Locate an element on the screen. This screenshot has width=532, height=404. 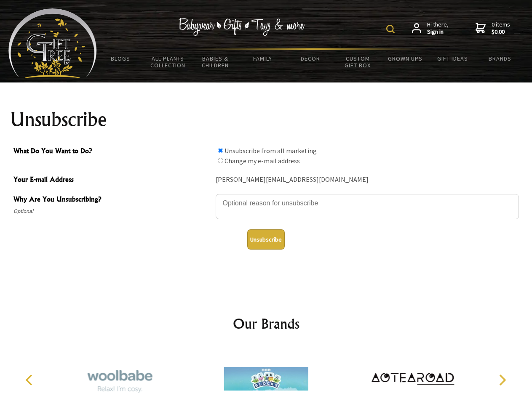
button: Unsubscribe is located at coordinates (266, 240).